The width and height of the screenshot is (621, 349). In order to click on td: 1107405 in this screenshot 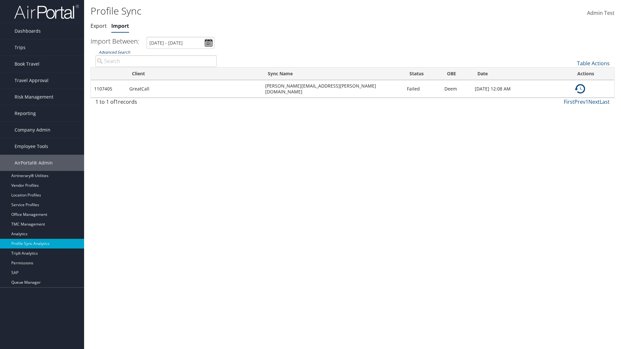, I will do `click(108, 89)`.